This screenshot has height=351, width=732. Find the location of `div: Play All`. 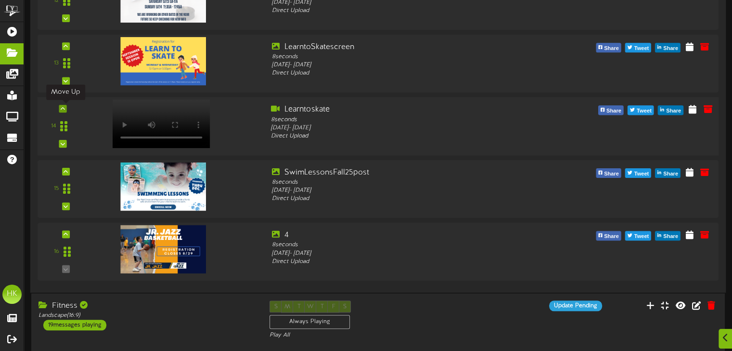

div: Play All is located at coordinates (378, 335).